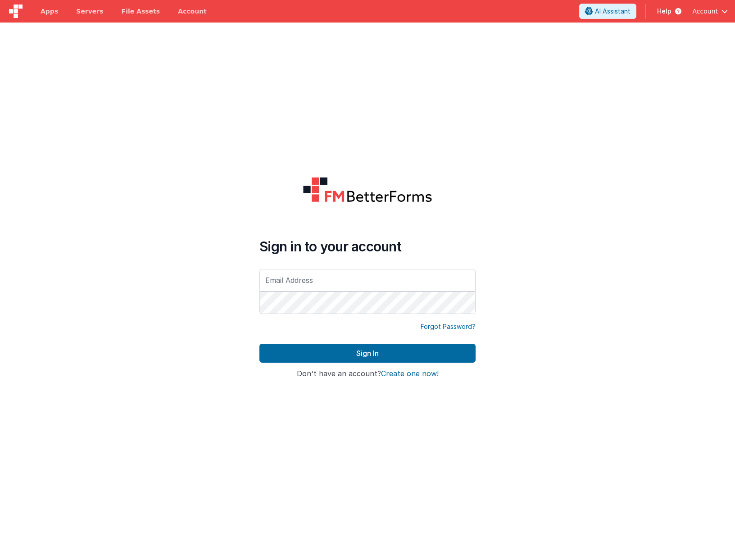  I want to click on h4: Sign in to your account, so click(368, 247).